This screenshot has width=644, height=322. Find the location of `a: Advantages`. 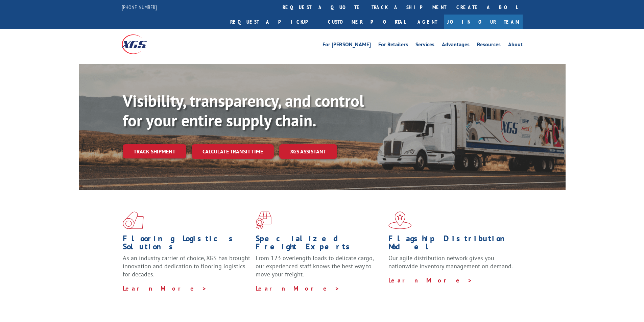

a: Advantages is located at coordinates (456, 45).